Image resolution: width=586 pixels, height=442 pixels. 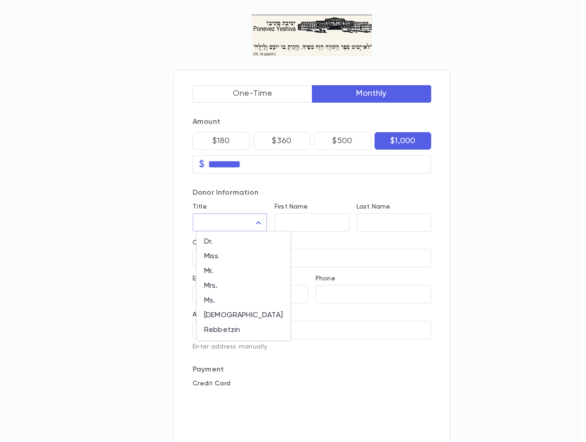 What do you see at coordinates (243, 330) in the screenshot?
I see `span: Rebbetzin` at bounding box center [243, 330].